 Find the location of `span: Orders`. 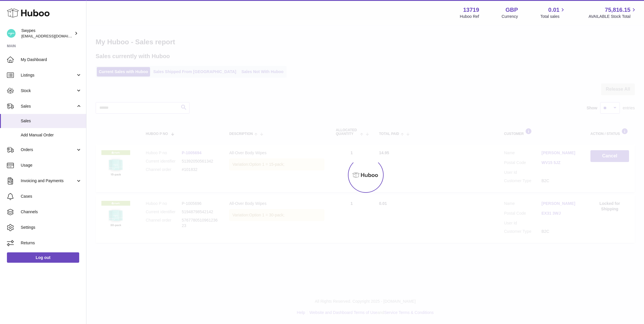

span: Orders is located at coordinates (48, 149).